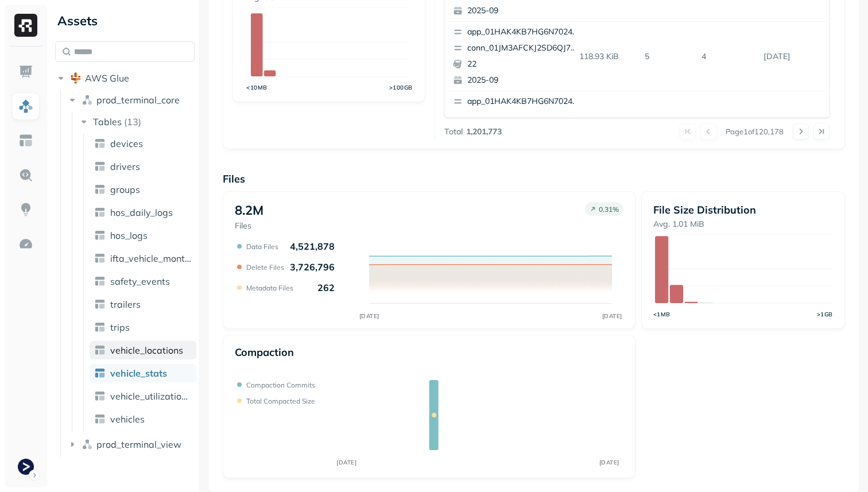 This screenshot has height=492, width=868. What do you see at coordinates (151, 396) in the screenshot?
I see `span: vehicle_utilization_day` at bounding box center [151, 396].